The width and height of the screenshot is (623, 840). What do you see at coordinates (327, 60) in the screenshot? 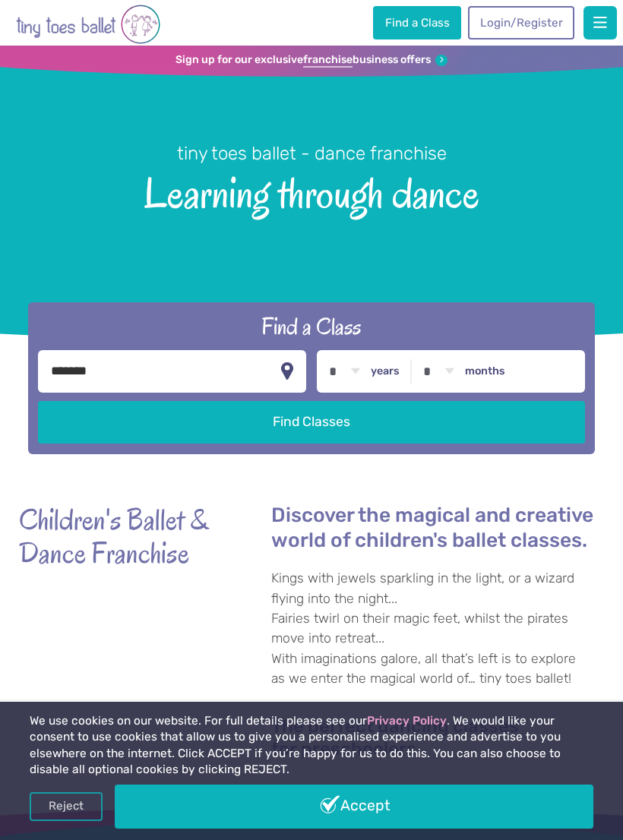
I see `strong: franchise` at bounding box center [327, 60].